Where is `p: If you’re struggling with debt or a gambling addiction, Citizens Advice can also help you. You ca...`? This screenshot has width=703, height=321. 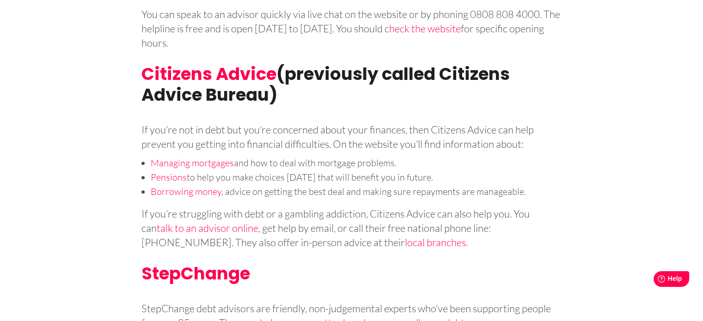 p: If you’re struggling with debt or a gambling addiction, Citizens Advice can also help you. You ca... is located at coordinates (352, 226).